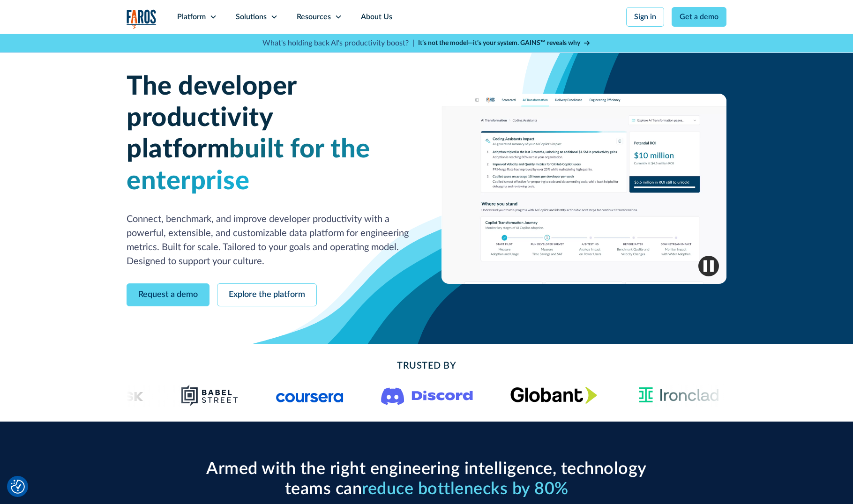  What do you see at coordinates (679, 395) in the screenshot?
I see `img: Ironclad Logo` at bounding box center [679, 395].